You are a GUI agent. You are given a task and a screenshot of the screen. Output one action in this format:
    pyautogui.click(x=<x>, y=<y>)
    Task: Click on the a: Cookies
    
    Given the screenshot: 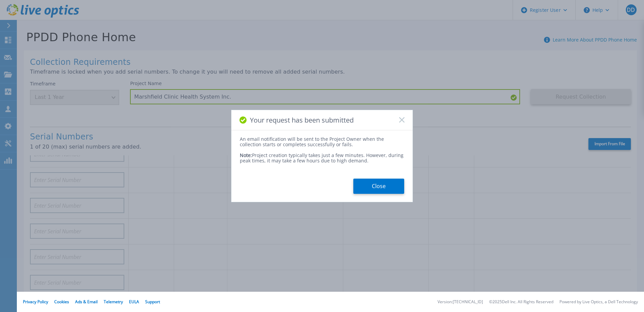 What is the action you would take?
    pyautogui.click(x=61, y=301)
    